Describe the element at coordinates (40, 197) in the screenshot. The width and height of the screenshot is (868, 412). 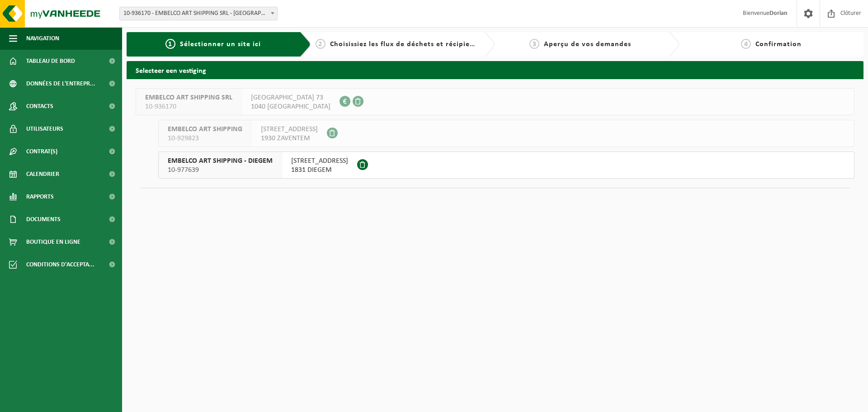
I see `span: Rapports` at that location.